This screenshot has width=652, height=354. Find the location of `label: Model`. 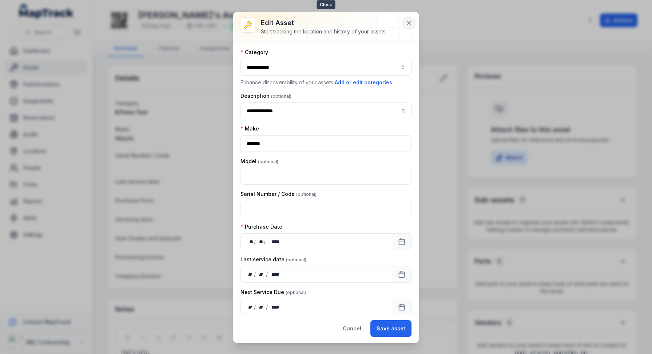

label: Model is located at coordinates (259, 161).